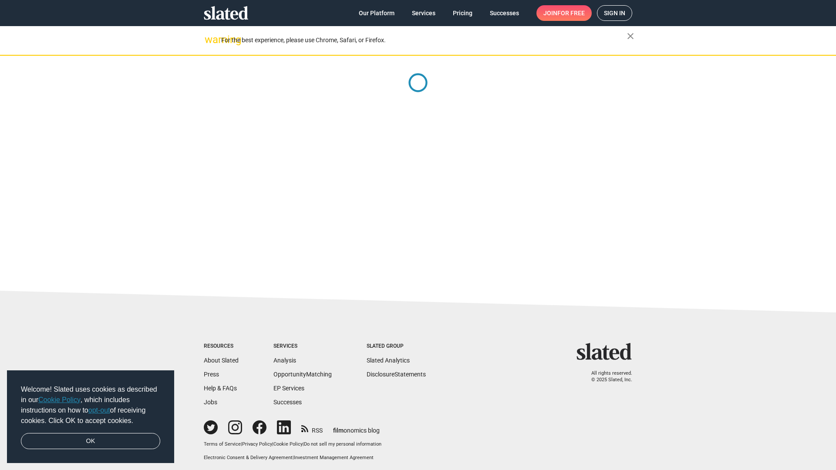 This screenshot has width=836, height=470. What do you see at coordinates (396, 347) in the screenshot?
I see `div: Slated Group` at bounding box center [396, 347].